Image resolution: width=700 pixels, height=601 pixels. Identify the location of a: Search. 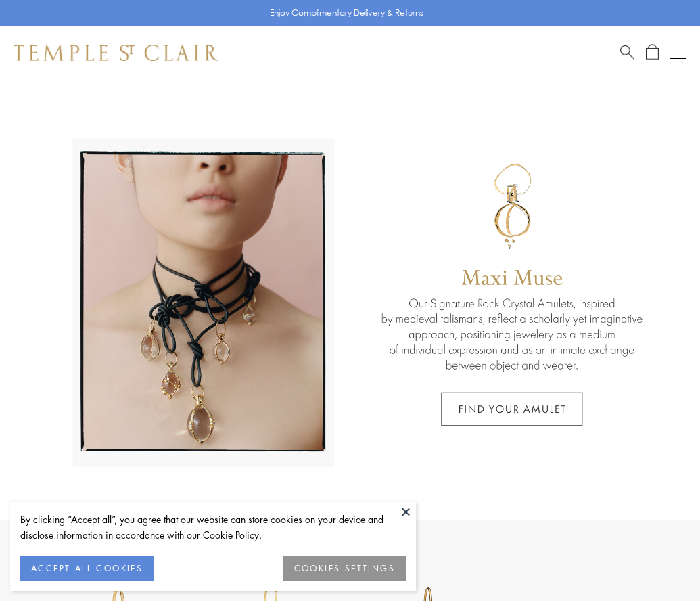
(627, 52).